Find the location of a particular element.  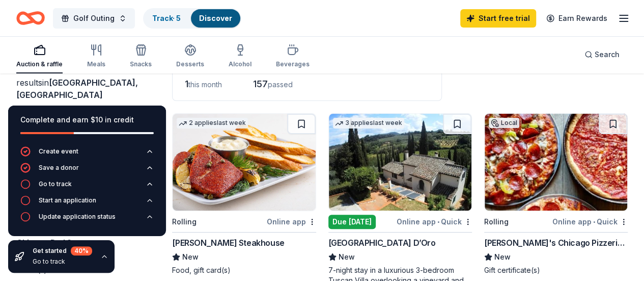

div: Beverages is located at coordinates (292, 64).